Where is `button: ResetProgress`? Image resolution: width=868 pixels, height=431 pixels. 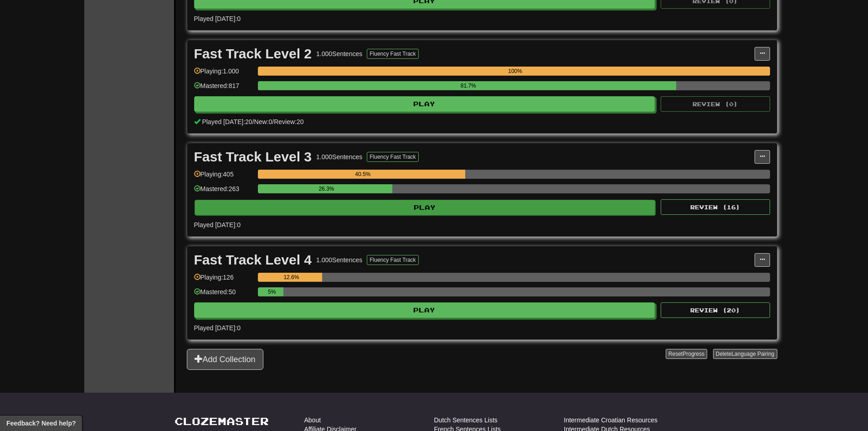 button: ResetProgress is located at coordinates (687, 354).